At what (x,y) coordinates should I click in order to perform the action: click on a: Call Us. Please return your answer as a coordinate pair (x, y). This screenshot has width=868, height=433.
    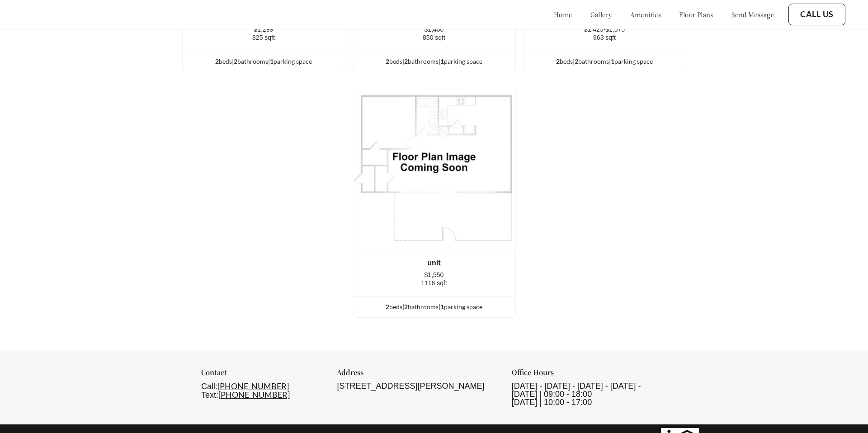
    Looking at the image, I should click on (817, 14).